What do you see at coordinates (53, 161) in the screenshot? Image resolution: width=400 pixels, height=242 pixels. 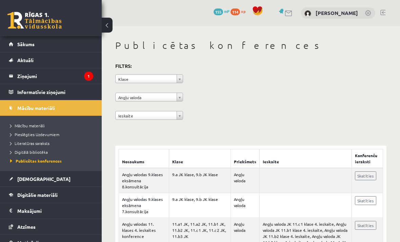 I see `a: Publicētas konferences` at bounding box center [53, 161].